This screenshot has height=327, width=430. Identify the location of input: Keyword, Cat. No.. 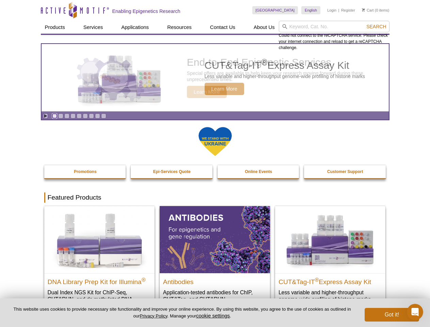
(334, 27).